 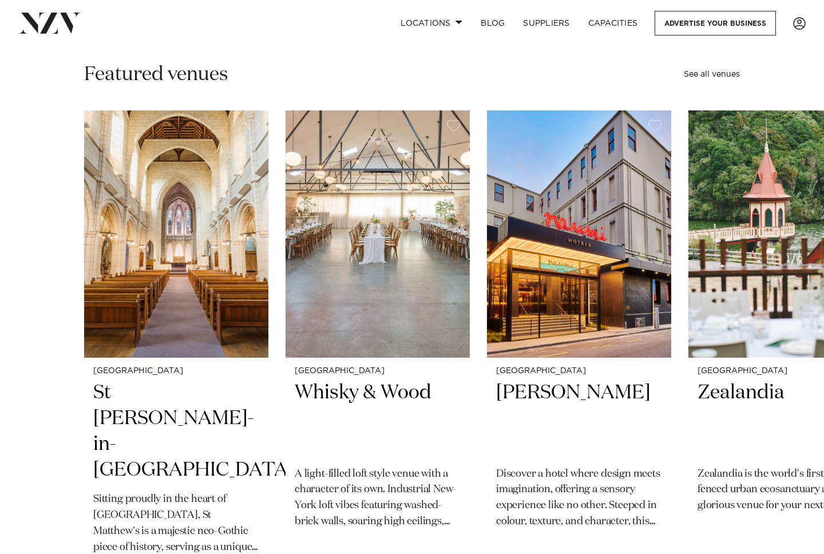 What do you see at coordinates (378, 498) in the screenshot?
I see `p: A light-filled loft style venue with a character of its own. Industrial New-York loft vibes featu...` at bounding box center [378, 498].